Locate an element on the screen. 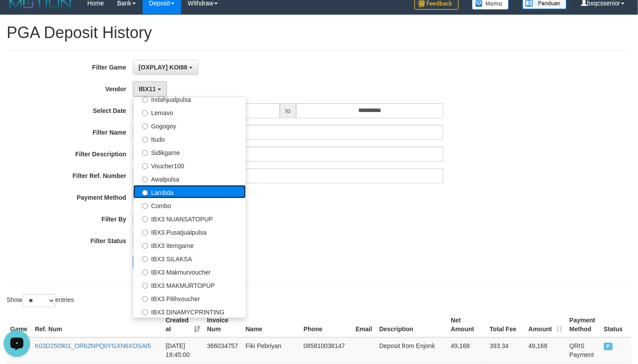 This screenshot has height=364, width=638. th: Email is located at coordinates (364, 325).